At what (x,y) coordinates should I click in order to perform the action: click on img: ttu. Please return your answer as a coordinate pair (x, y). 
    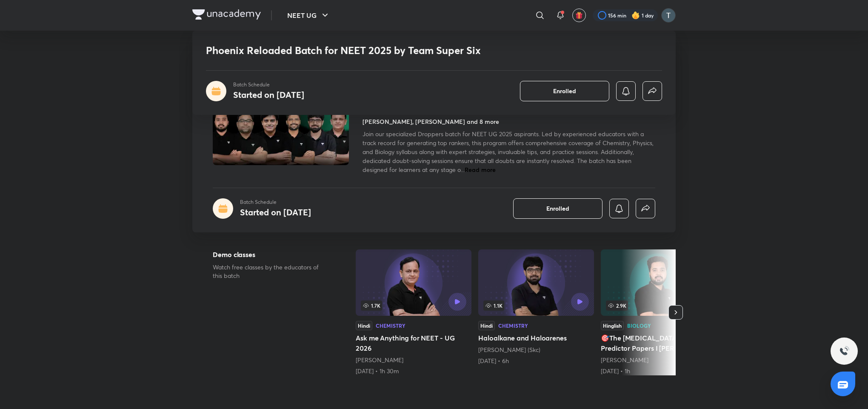
    Looking at the image, I should click on (844, 351).